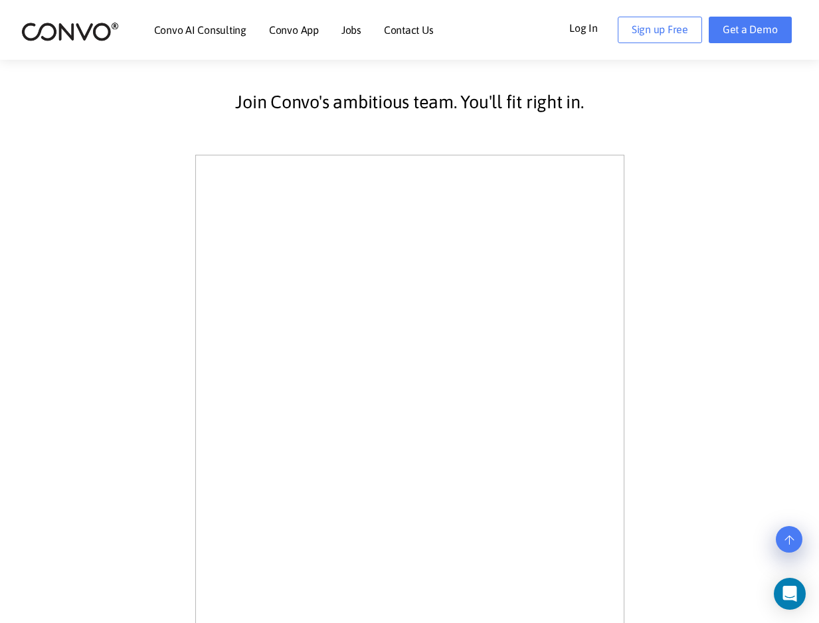  What do you see at coordinates (660, 30) in the screenshot?
I see `a: Sign up Free` at bounding box center [660, 30].